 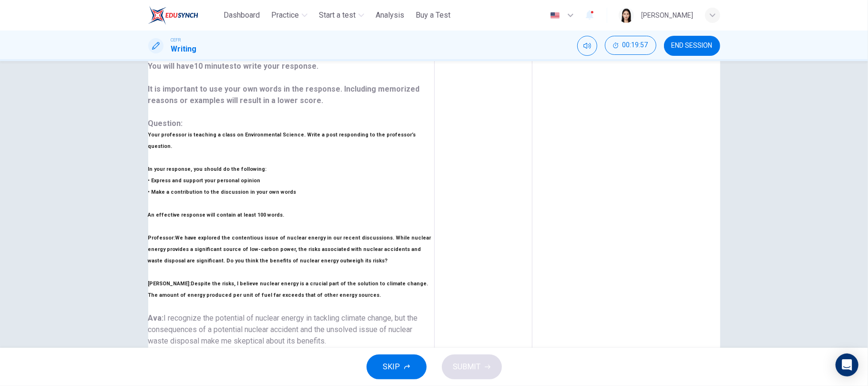 I want to click on a: ELTC logo, so click(x=184, y=15).